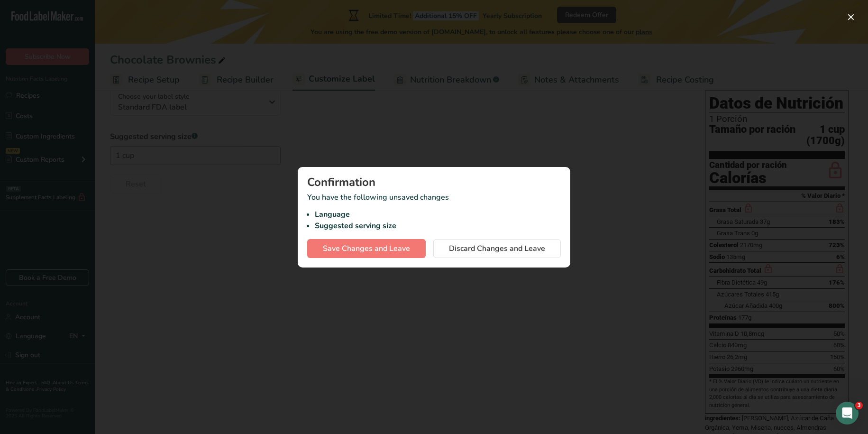 The width and height of the screenshot is (868, 434). I want to click on span: 3, so click(859, 406).